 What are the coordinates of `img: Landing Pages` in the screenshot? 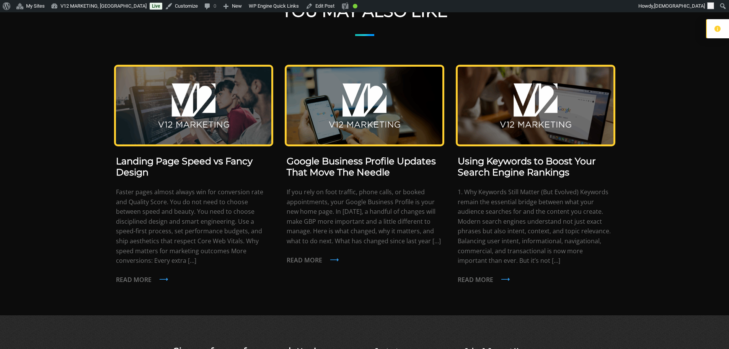 It's located at (194, 105).